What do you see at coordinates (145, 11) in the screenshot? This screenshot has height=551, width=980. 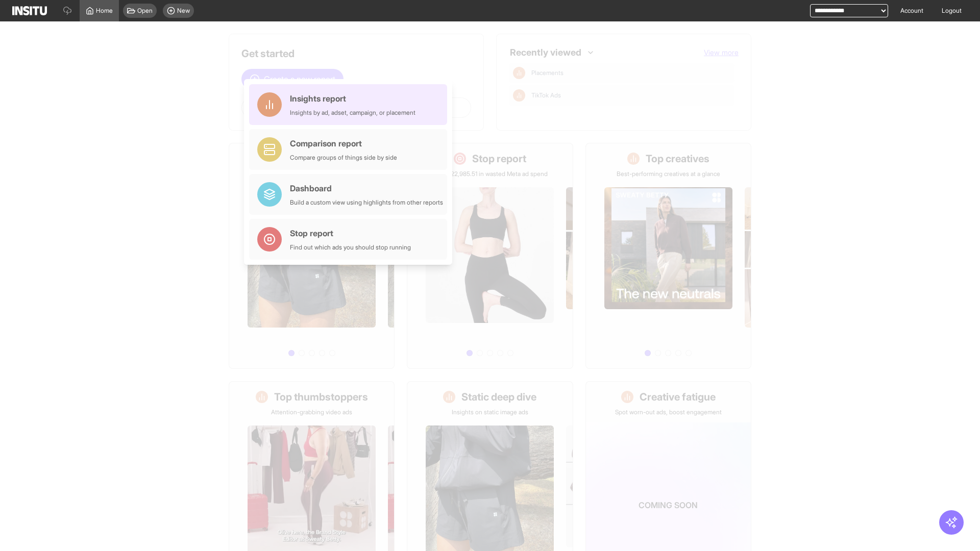 I see `span: Open` at bounding box center [145, 11].